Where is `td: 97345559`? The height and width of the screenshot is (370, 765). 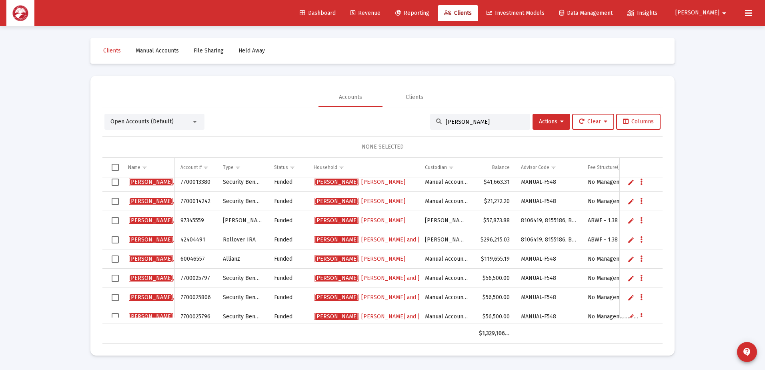 td: 97345559 is located at coordinates (196, 220).